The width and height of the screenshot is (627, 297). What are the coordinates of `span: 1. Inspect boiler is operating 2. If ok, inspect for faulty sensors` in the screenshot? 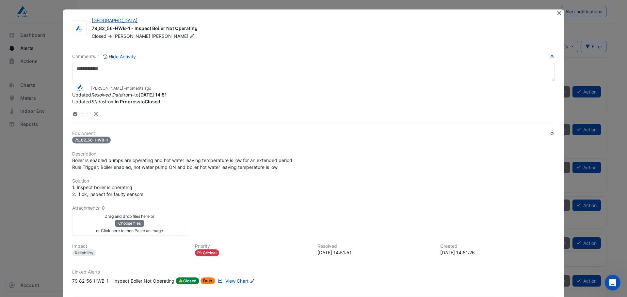 It's located at (108, 191).